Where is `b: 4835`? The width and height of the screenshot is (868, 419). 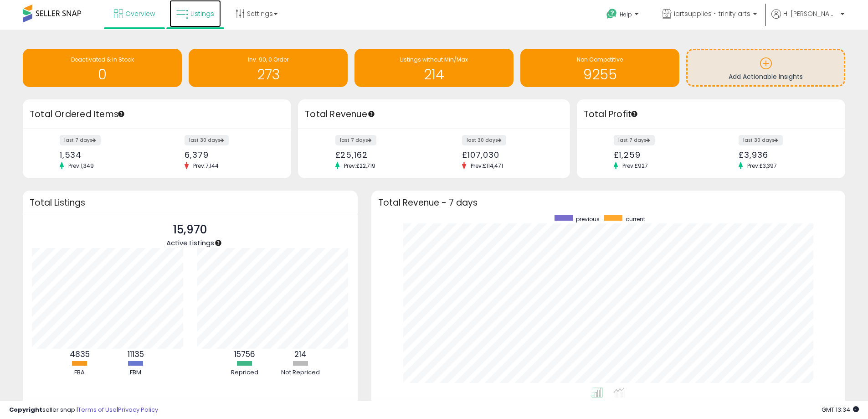
b: 4835 is located at coordinates (80, 354).